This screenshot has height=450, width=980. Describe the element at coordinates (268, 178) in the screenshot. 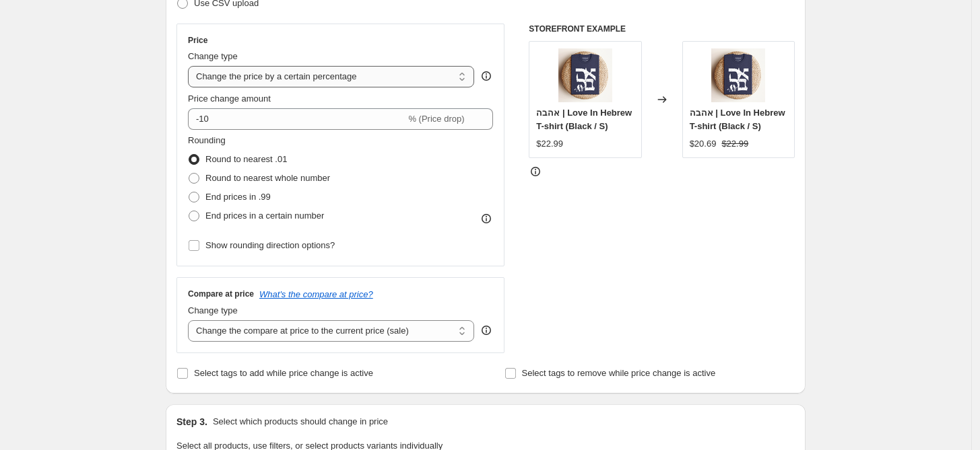

I see `span: Round to nearest whole number` at that location.